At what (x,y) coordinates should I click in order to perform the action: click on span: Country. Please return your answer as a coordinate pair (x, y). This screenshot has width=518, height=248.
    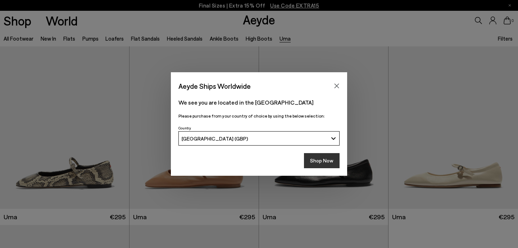
    Looking at the image, I should click on (185, 128).